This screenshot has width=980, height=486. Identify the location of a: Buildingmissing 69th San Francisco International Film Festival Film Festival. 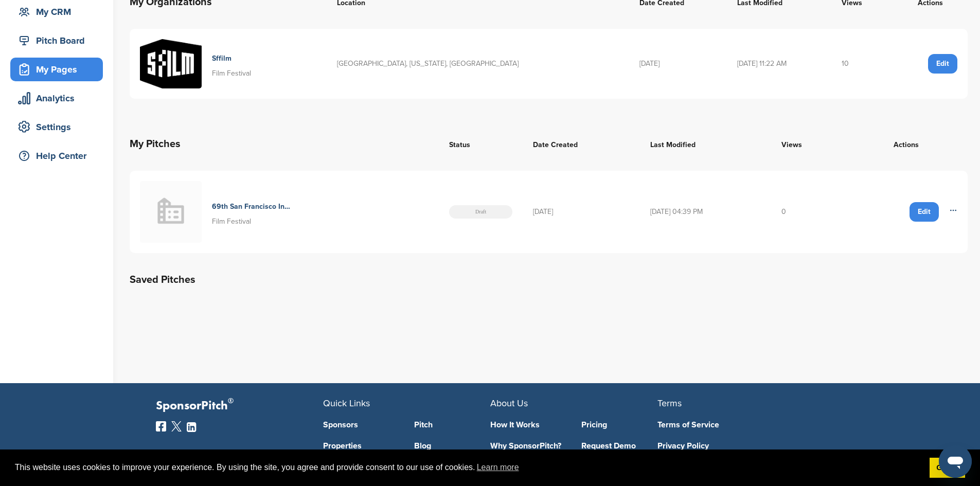
(284, 212).